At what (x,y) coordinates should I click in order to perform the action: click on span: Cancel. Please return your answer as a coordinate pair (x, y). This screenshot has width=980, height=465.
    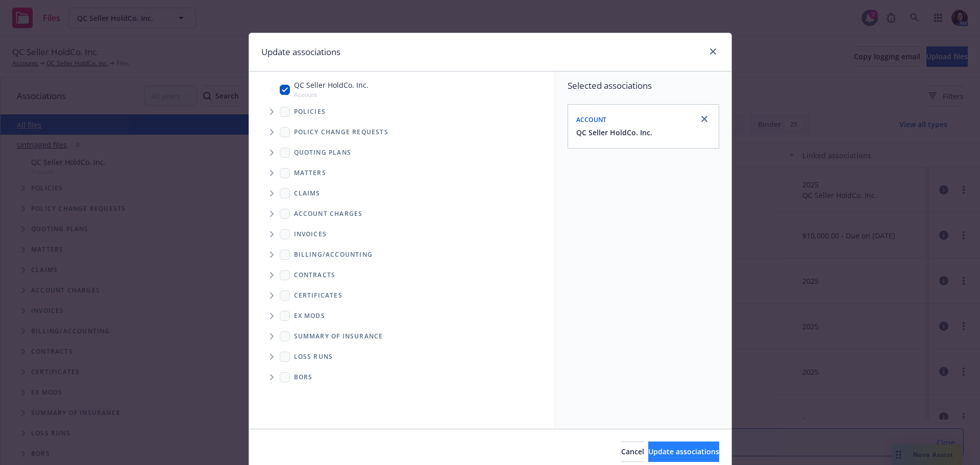
    Looking at the image, I should click on (632, 451).